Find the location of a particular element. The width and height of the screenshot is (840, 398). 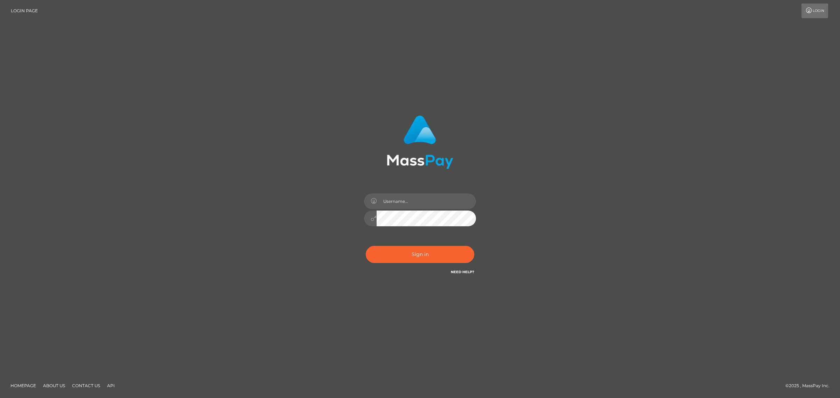

a: Contact Us is located at coordinates (86, 386).